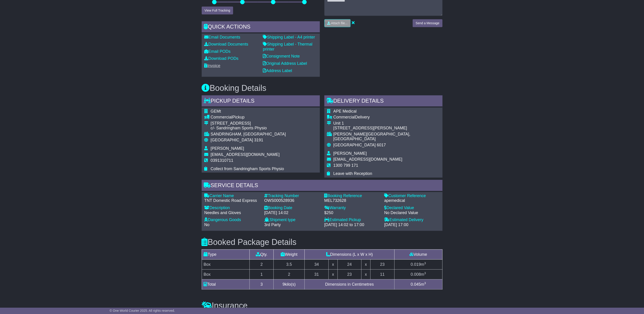  Describe the element at coordinates (261, 27) in the screenshot. I see `div: Quick Actions` at that location.